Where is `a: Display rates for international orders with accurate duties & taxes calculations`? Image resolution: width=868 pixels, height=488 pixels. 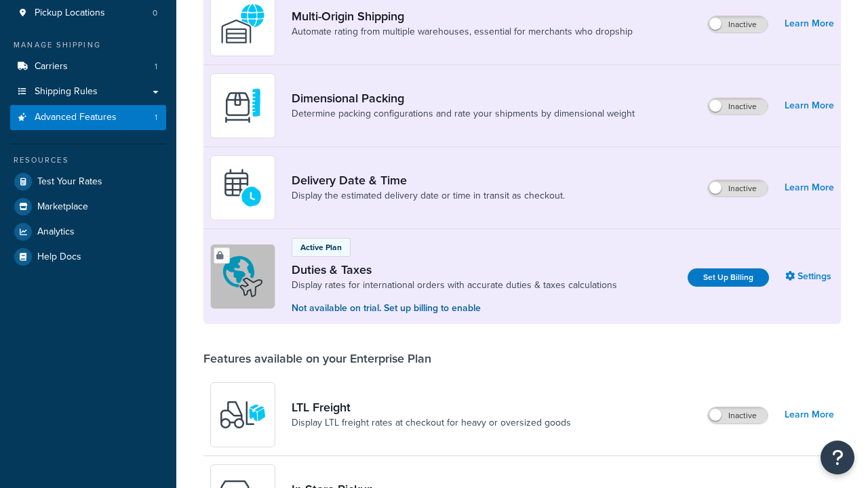 a: Display rates for international orders with accurate duties & taxes calculations is located at coordinates (455, 285).